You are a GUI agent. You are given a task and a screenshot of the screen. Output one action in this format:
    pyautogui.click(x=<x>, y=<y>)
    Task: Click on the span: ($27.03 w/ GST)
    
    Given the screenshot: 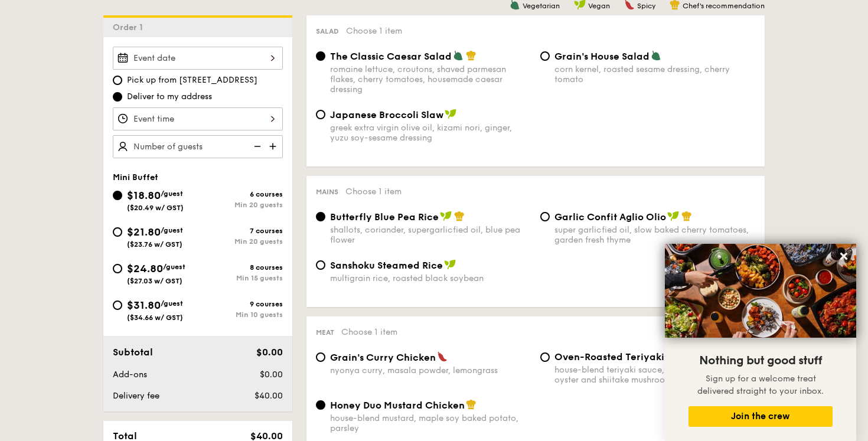 What is the action you would take?
    pyautogui.click(x=155, y=281)
    